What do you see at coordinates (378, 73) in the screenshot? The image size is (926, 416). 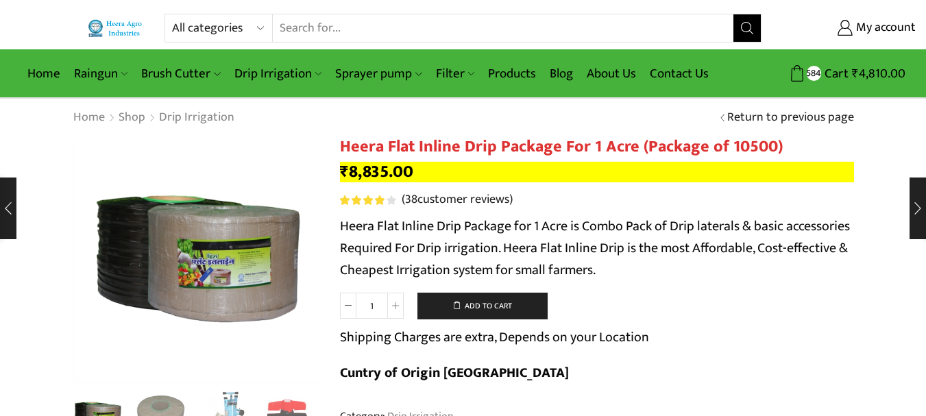 I see `a: Sprayer pump` at bounding box center [378, 73].